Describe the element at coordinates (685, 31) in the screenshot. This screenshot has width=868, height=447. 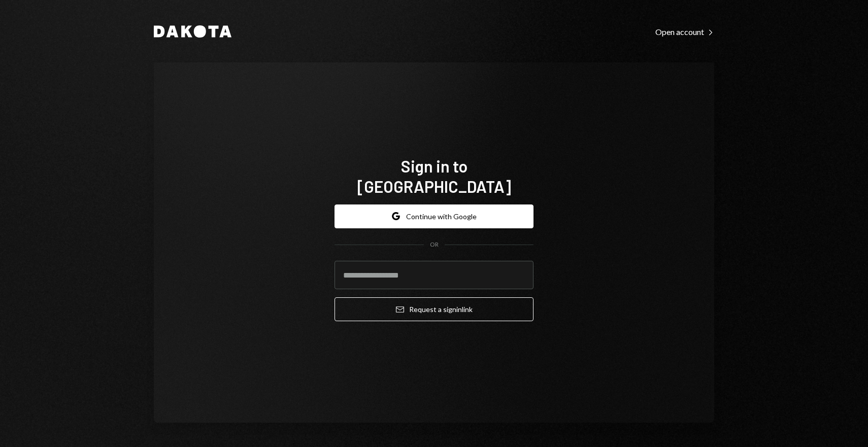
I see `a: Open account` at that location.